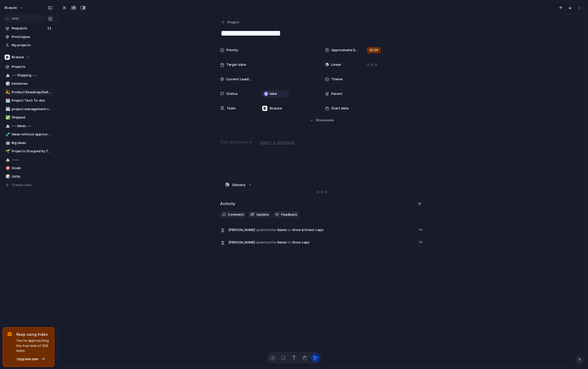 This screenshot has height=369, width=588. Describe the element at coordinates (32, 143) in the screenshot. I see `span: Big ideas` at that location.